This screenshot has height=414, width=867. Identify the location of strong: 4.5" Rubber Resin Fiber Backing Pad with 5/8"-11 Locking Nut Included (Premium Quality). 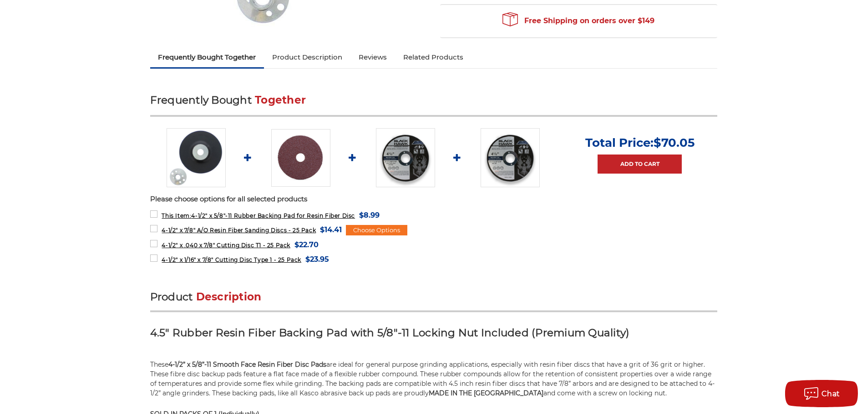
(390, 333).